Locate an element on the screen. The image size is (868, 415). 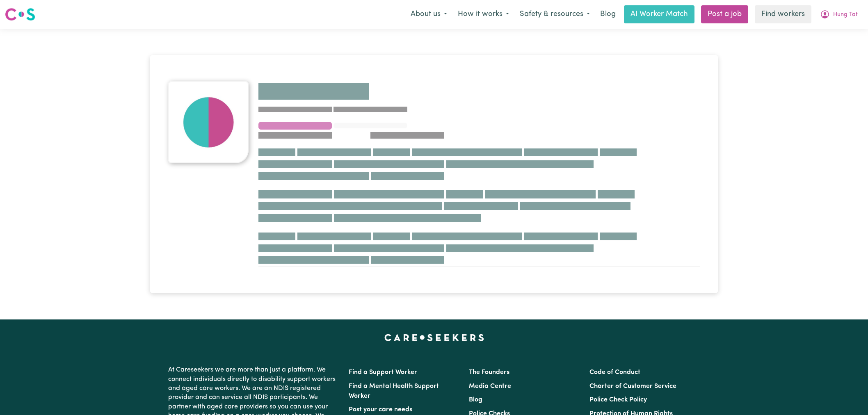
button: About us is located at coordinates (428, 14).